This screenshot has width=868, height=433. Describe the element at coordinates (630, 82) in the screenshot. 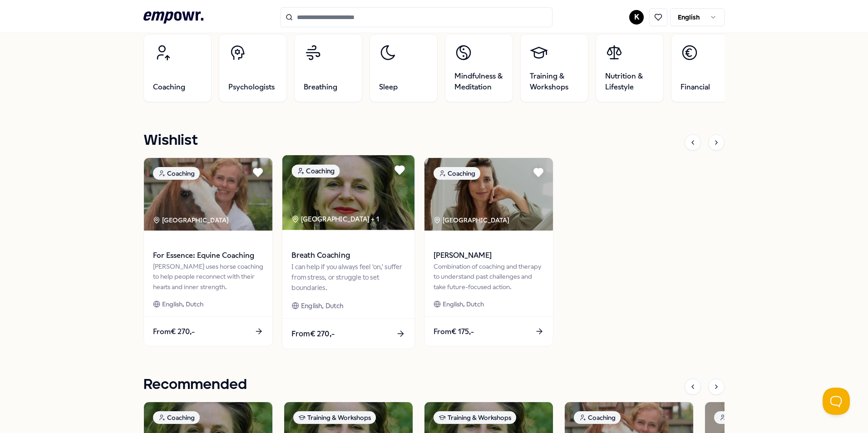

I see `span: Nutrition & Lifestyle` at that location.